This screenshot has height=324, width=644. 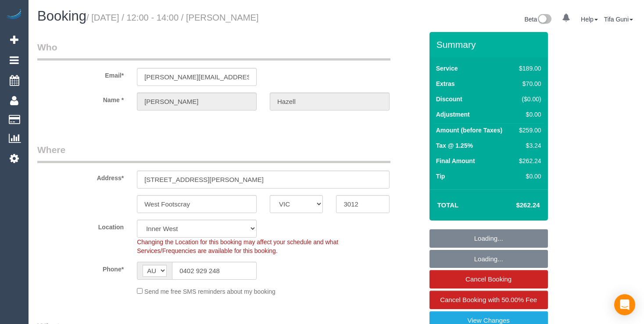 I want to click on div: $189.00, so click(x=528, y=69).